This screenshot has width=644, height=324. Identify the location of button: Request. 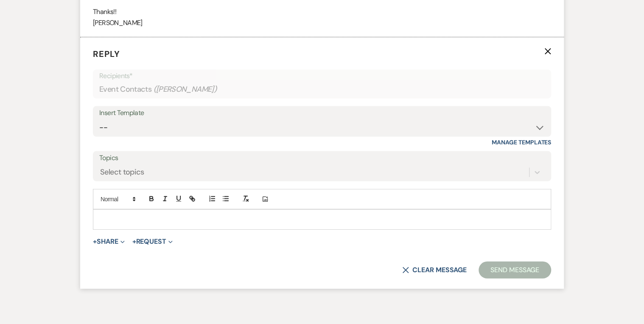
(152, 242).